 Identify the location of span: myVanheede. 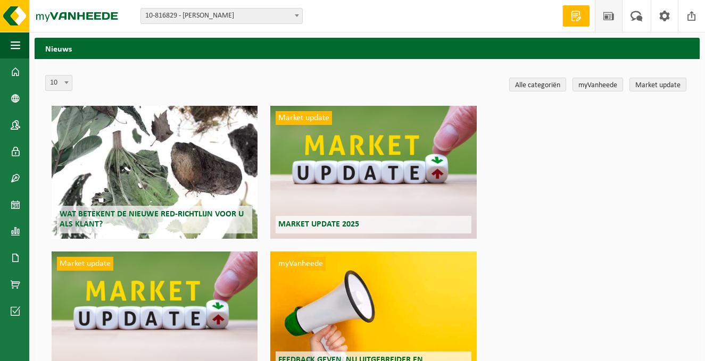
(301, 264).